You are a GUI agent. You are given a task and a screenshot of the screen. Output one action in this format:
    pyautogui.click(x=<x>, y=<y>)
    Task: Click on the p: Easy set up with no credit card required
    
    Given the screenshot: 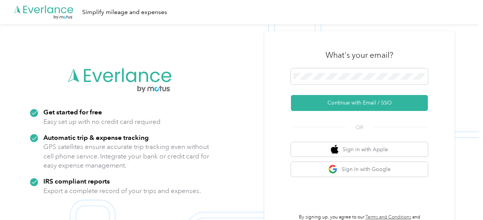 What is the action you would take?
    pyautogui.click(x=102, y=122)
    